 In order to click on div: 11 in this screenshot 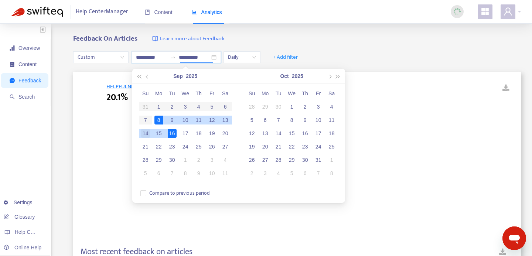, I will do `click(332, 120)`.